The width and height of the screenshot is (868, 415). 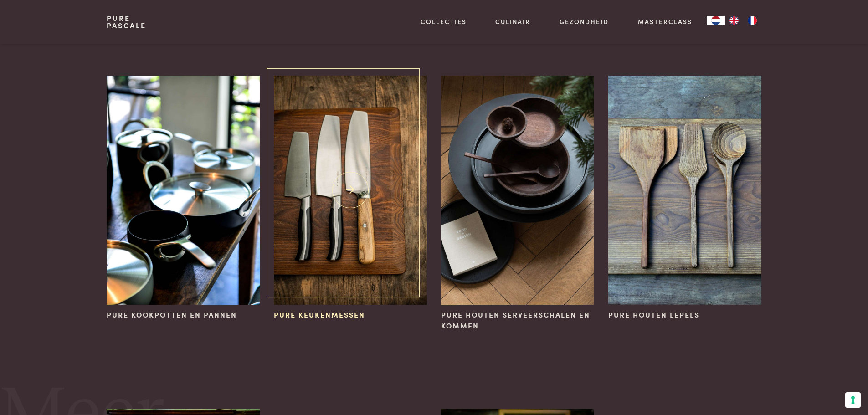 What do you see at coordinates (734, 20) in the screenshot?
I see `aside: Language selected: Nederlands` at bounding box center [734, 20].